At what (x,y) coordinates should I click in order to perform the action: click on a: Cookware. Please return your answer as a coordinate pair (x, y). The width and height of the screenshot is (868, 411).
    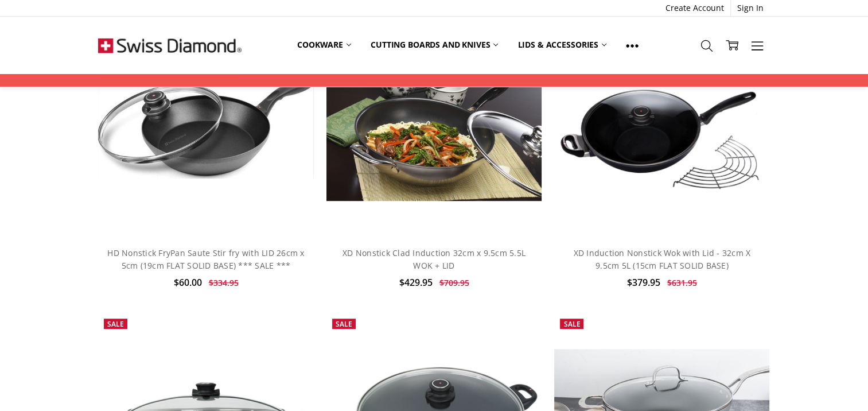
    Looking at the image, I should click on (324, 45).